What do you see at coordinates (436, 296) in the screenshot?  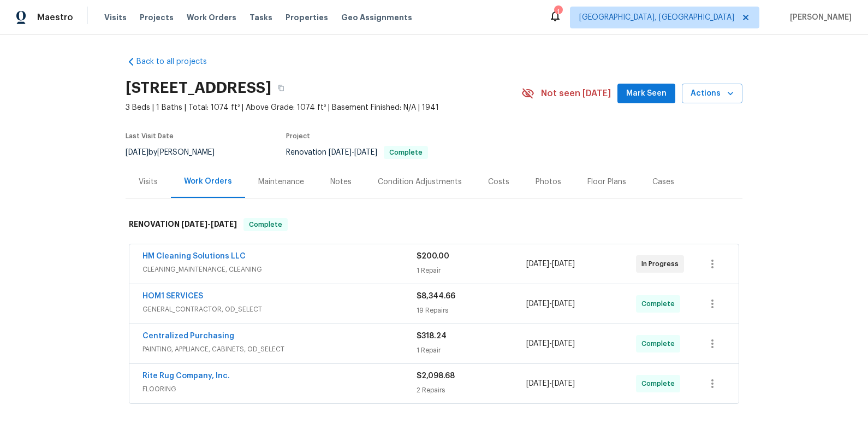 I see `span: $8,344.66` at bounding box center [436, 296].